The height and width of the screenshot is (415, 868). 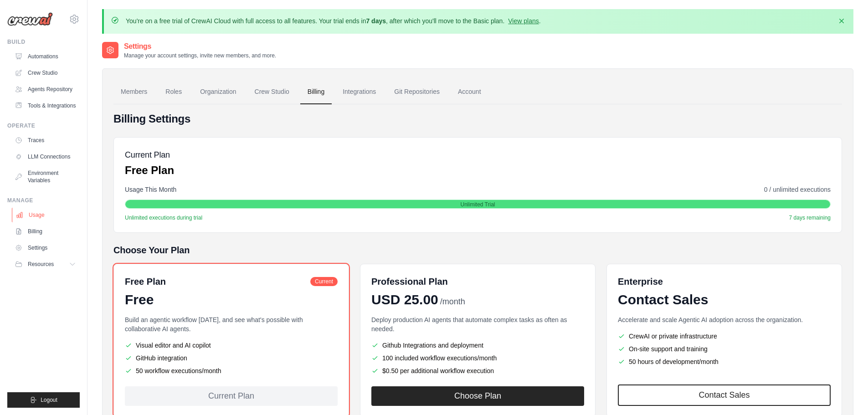 What do you see at coordinates (232, 396) in the screenshot?
I see `div: Current Plan` at bounding box center [232, 396].